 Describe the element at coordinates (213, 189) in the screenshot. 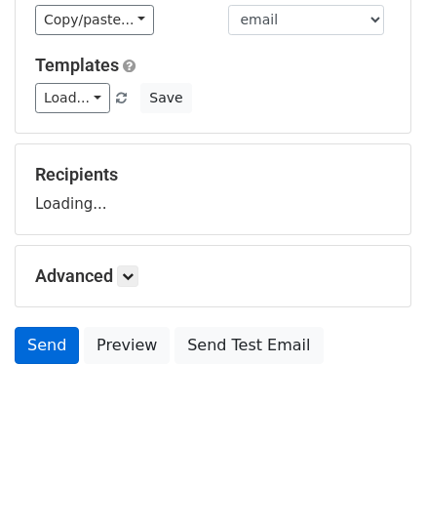

I see `div: Loading...` at that location.